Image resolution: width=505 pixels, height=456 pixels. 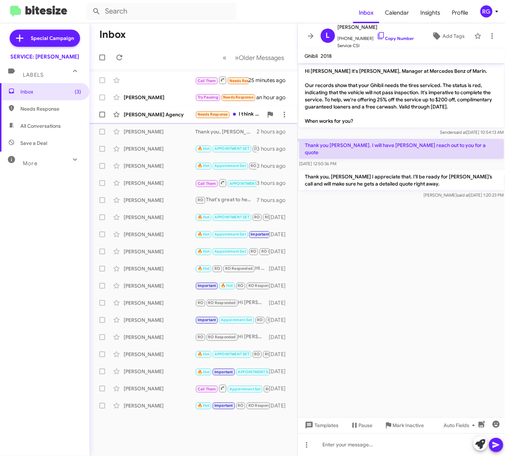 I want to click on a: Copy Number, so click(x=395, y=38).